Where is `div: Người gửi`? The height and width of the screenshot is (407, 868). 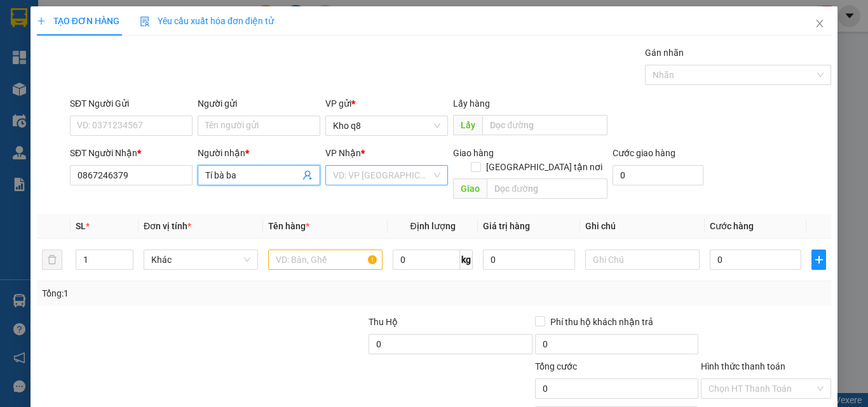
div: Người gửi is located at coordinates (258, 104).